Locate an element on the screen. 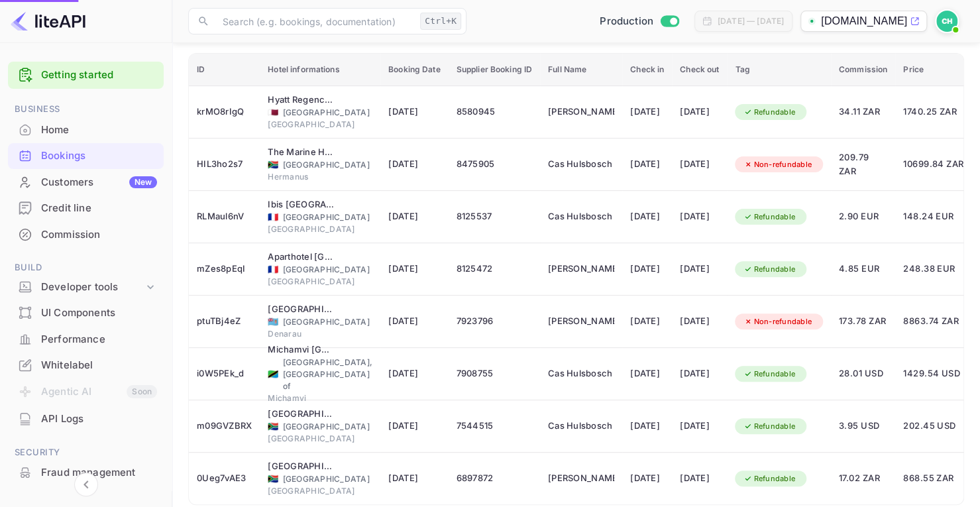  th: Full Name is located at coordinates (581, 70).